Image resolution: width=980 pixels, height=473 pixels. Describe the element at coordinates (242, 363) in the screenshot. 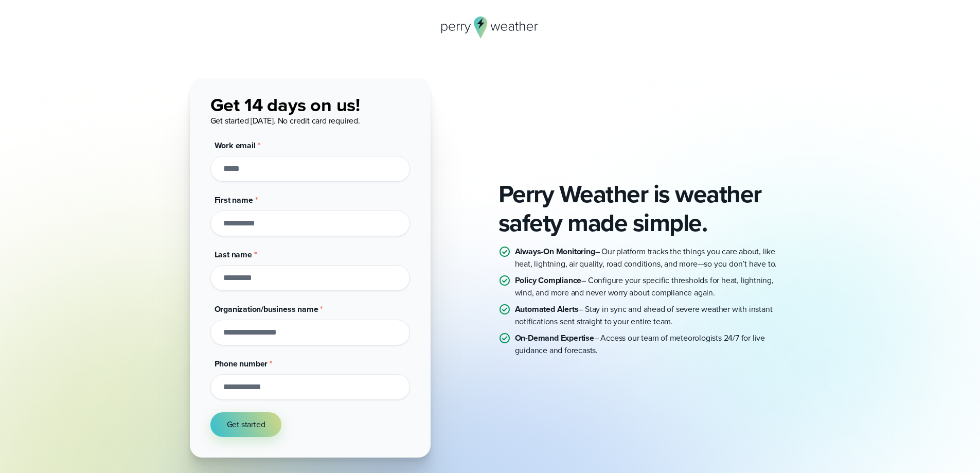

I see `span: Phone number` at that location.